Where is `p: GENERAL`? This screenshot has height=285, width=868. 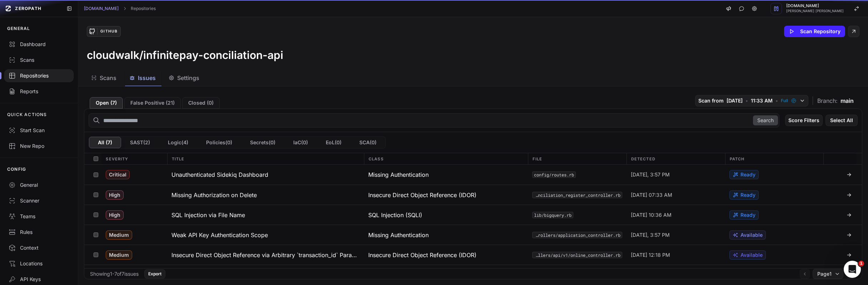
p: GENERAL is located at coordinates (18, 29).